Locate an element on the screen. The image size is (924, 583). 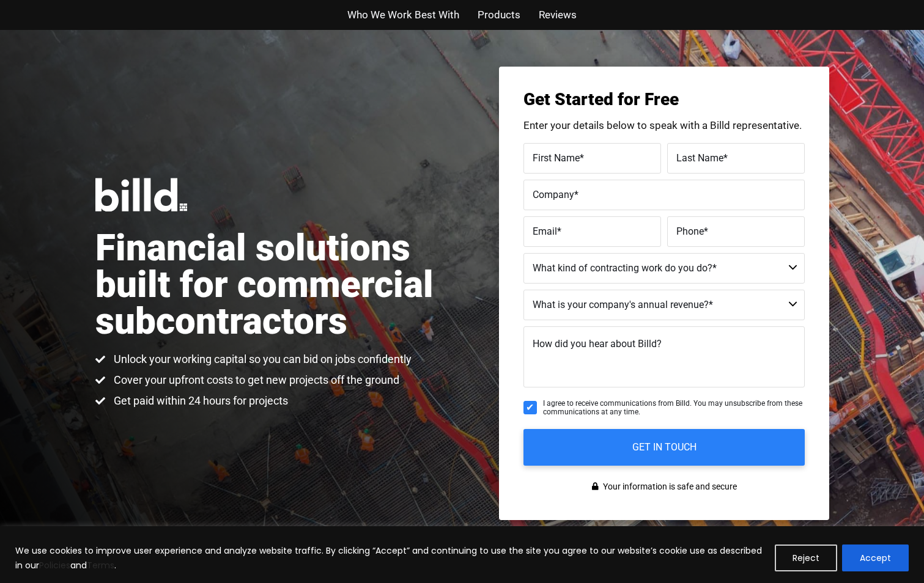
span: Company is located at coordinates (554, 193).